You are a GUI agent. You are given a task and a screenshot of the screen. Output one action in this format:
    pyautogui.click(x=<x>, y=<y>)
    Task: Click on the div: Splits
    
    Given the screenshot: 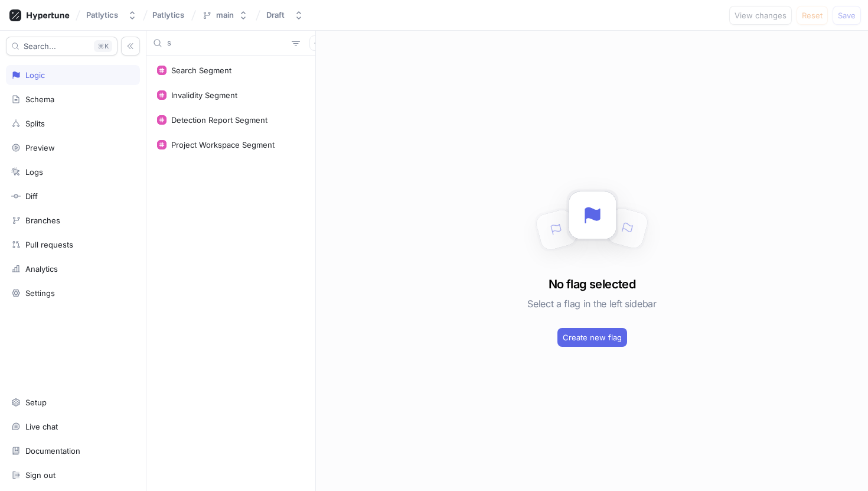 What is the action you would take?
    pyautogui.click(x=35, y=124)
    